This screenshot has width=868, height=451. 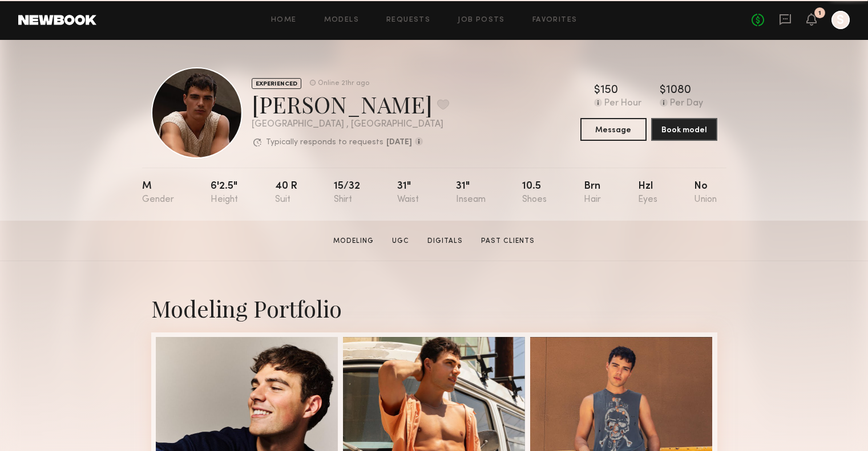 What do you see at coordinates (507, 241) in the screenshot?
I see `a: Past Clients` at bounding box center [507, 241].